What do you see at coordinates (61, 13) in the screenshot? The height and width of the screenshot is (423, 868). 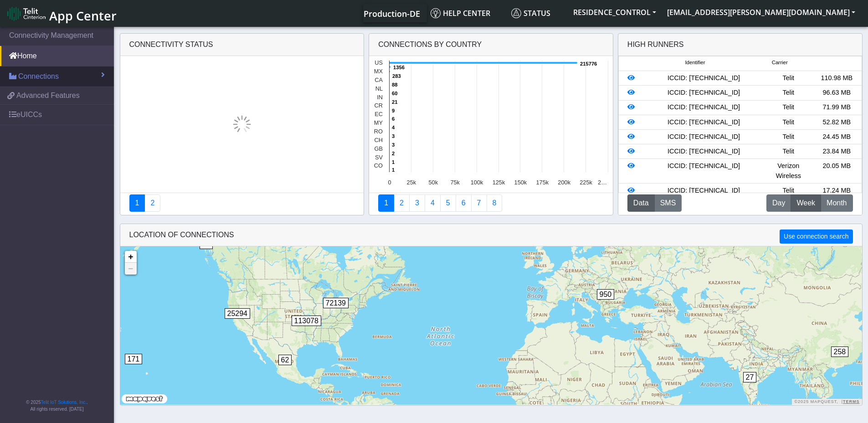 I see `a: App Center` at bounding box center [61, 13].